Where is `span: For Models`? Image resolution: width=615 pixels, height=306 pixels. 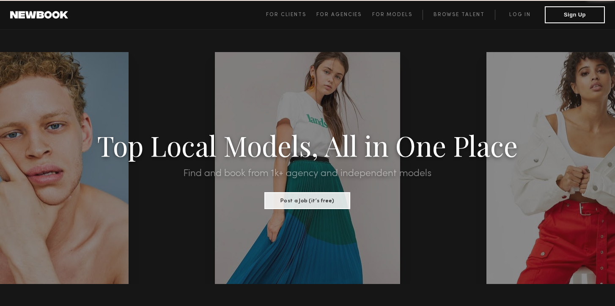
span: For Models is located at coordinates (392, 15).